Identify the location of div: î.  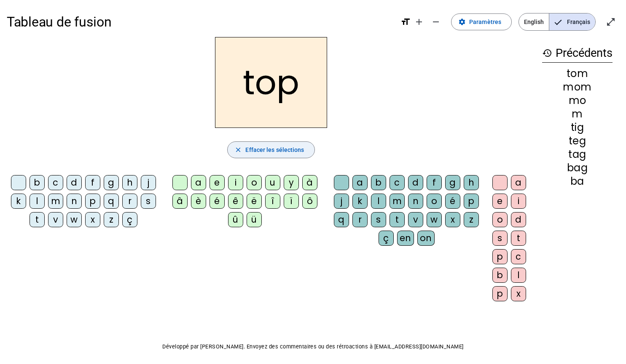
(272, 201).